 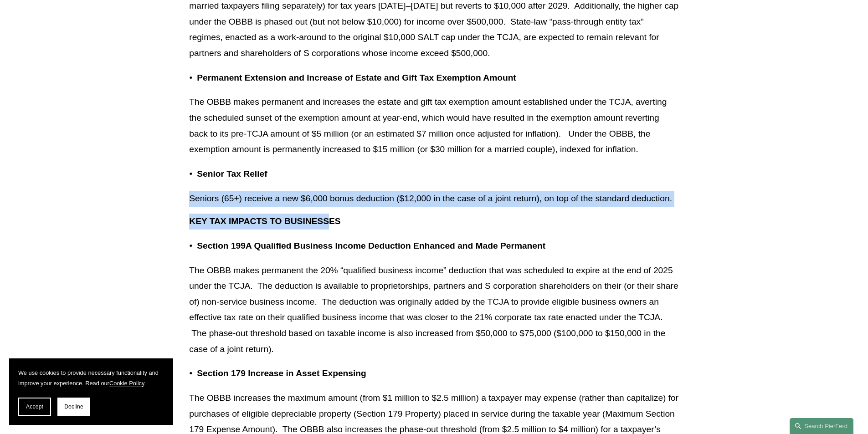 I want to click on strong: KEY TAX IMPACTS TO BUSINESSES, so click(x=264, y=221).